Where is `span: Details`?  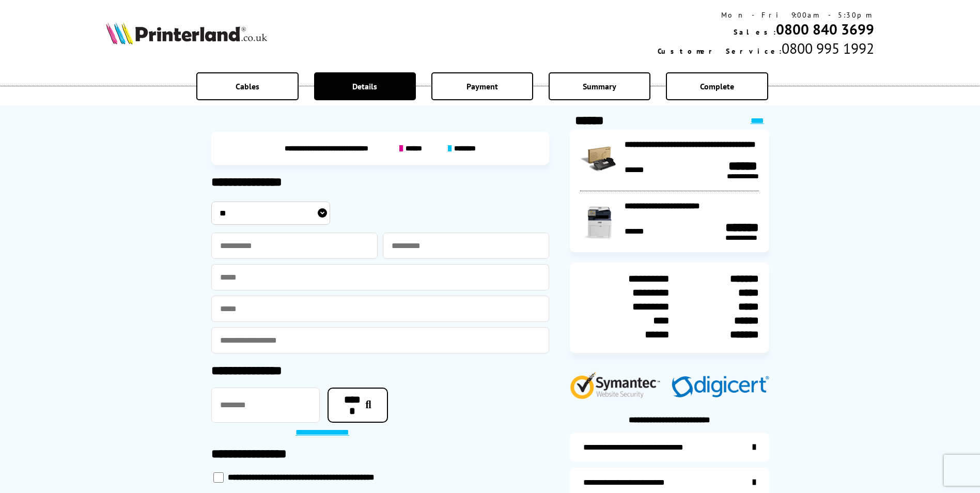 span: Details is located at coordinates (365, 87).